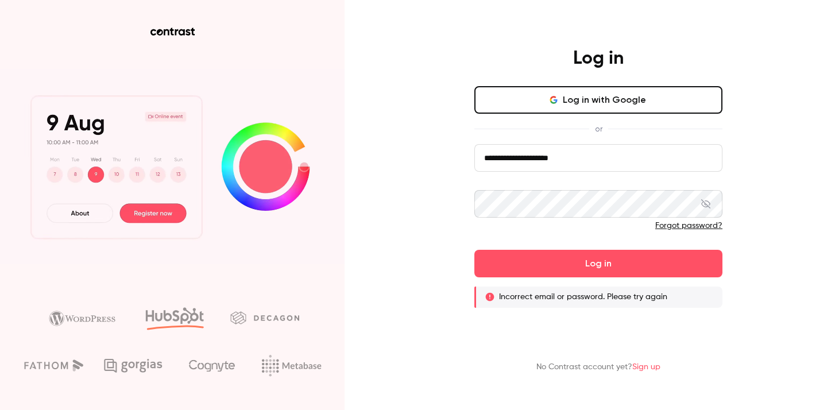 The height and width of the screenshot is (410, 835). Describe the element at coordinates (598, 59) in the screenshot. I see `h4: Log in` at that location.